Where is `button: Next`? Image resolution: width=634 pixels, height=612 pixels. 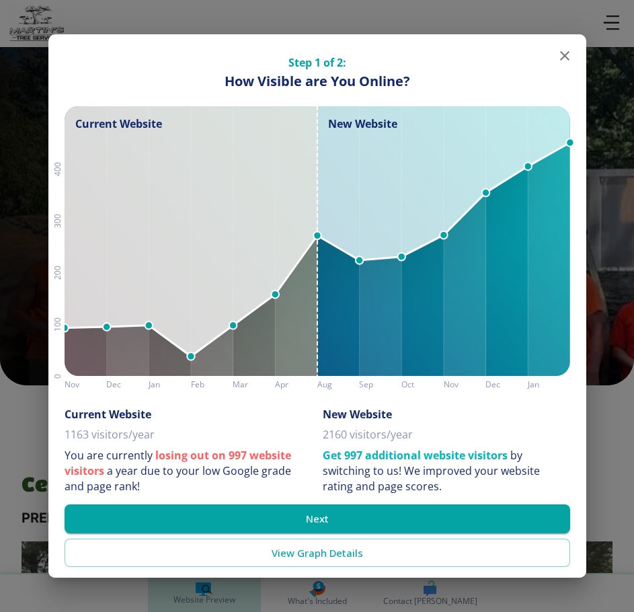 button: Next is located at coordinates (318, 519).